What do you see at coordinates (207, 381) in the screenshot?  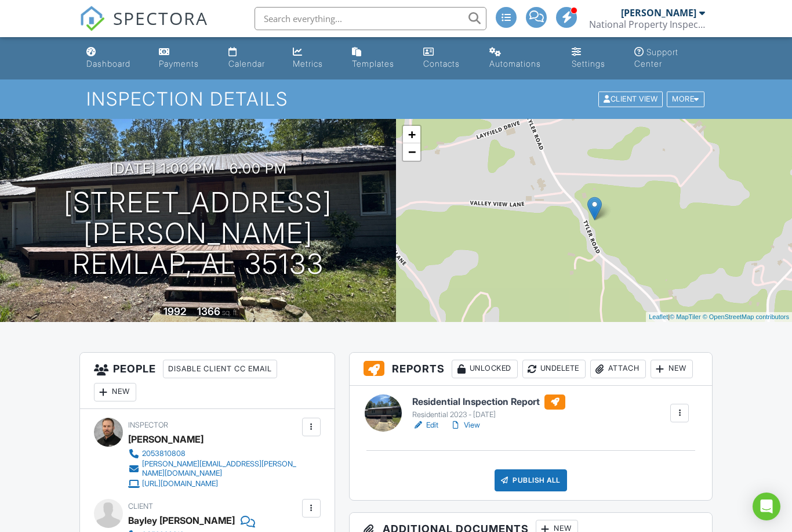 I see `h3: People` at bounding box center [207, 381].